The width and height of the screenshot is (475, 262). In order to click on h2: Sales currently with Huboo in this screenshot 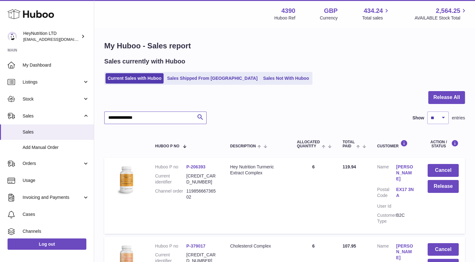, I will do `click(145, 61)`.